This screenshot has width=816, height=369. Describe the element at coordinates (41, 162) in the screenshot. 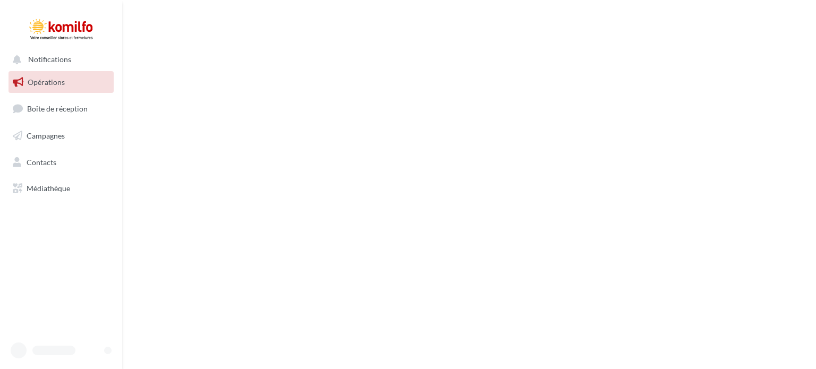

I see `span: Contacts` at that location.